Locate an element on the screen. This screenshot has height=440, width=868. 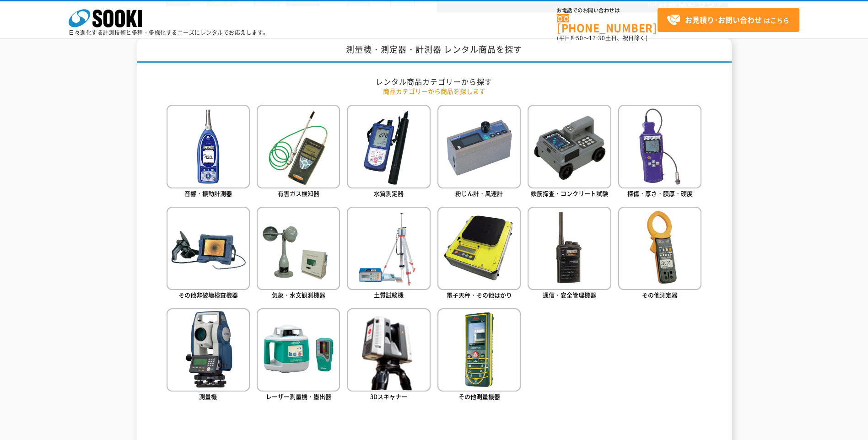
img: 気象・水文観測機器 is located at coordinates (299, 249).